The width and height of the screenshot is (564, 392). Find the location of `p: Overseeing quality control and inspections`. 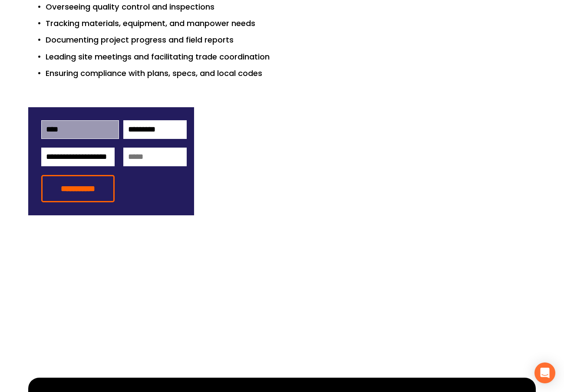

p: Overseeing quality control and inspections is located at coordinates (291, 7).